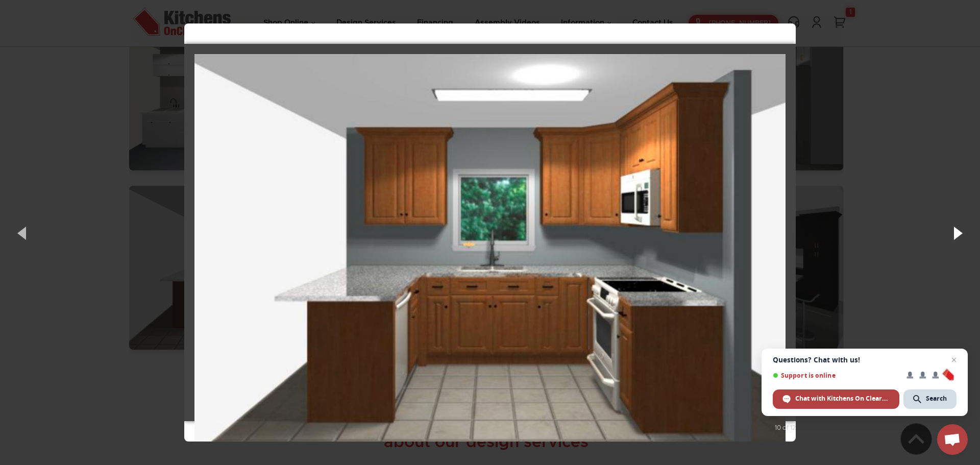  What do you see at coordinates (864, 360) in the screenshot?
I see `span: Questions? Chat with us!` at bounding box center [864, 360].